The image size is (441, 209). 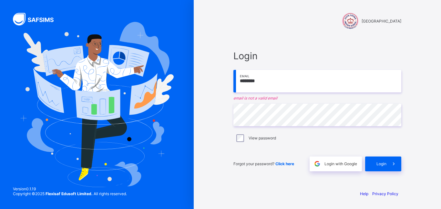 I want to click on span: Click here, so click(x=285, y=164).